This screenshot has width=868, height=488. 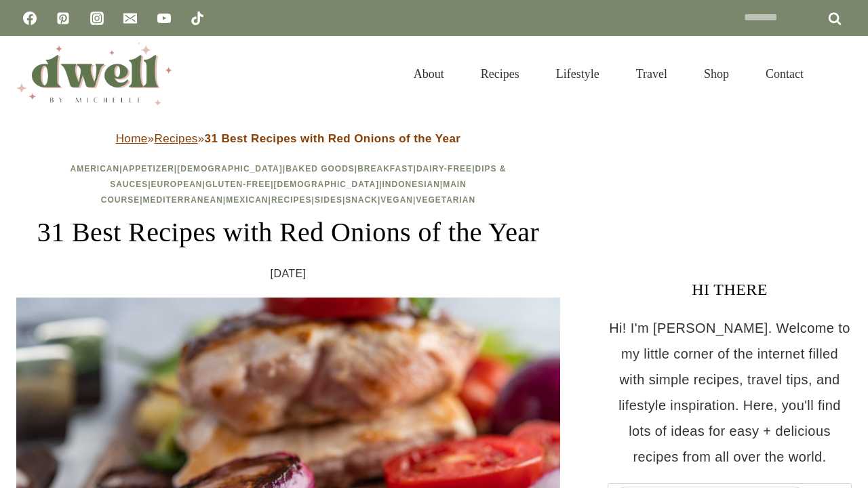 I want to click on a: Contact, so click(x=785, y=74).